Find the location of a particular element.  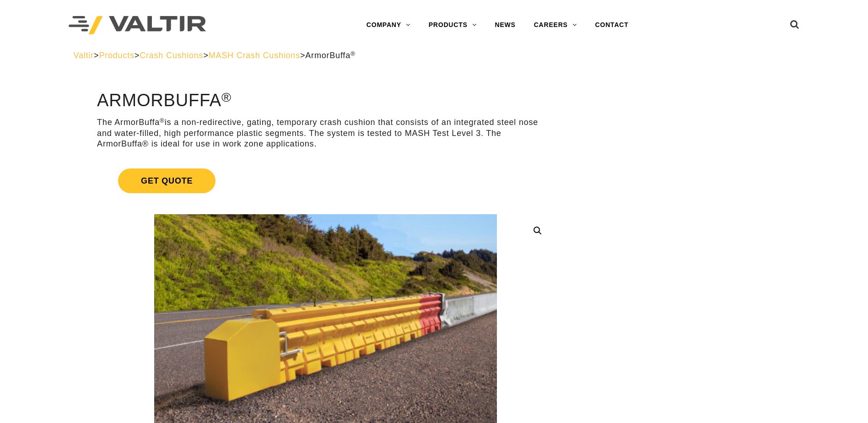

span: Get Quote is located at coordinates (167, 181).